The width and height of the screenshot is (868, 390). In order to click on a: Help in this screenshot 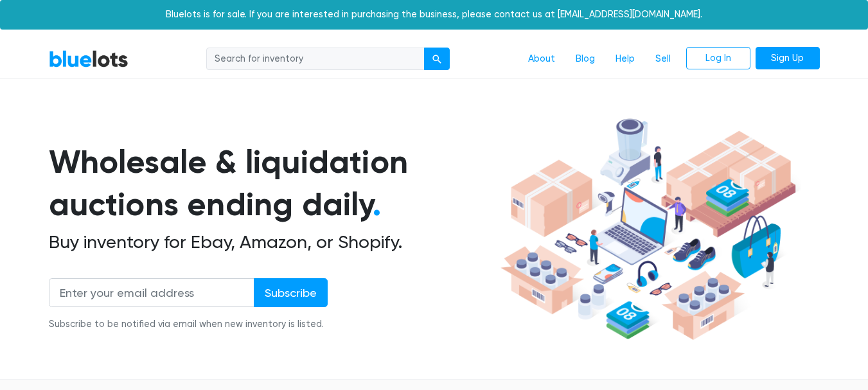, I will do `click(625, 59)`.